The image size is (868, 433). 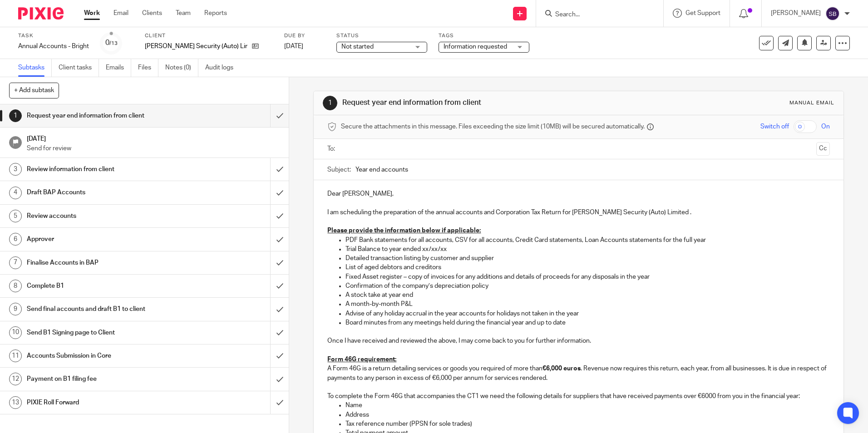 I want to click on div: 11, so click(x=16, y=356).